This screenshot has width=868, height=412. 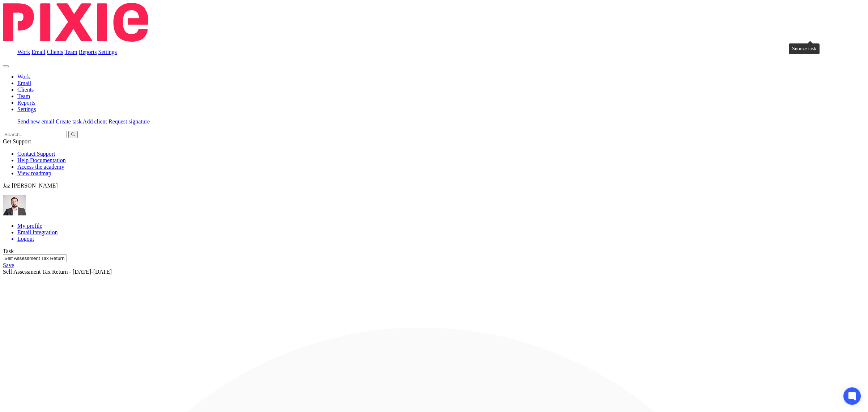 What do you see at coordinates (129, 121) in the screenshot?
I see `a: Request signature` at bounding box center [129, 121].